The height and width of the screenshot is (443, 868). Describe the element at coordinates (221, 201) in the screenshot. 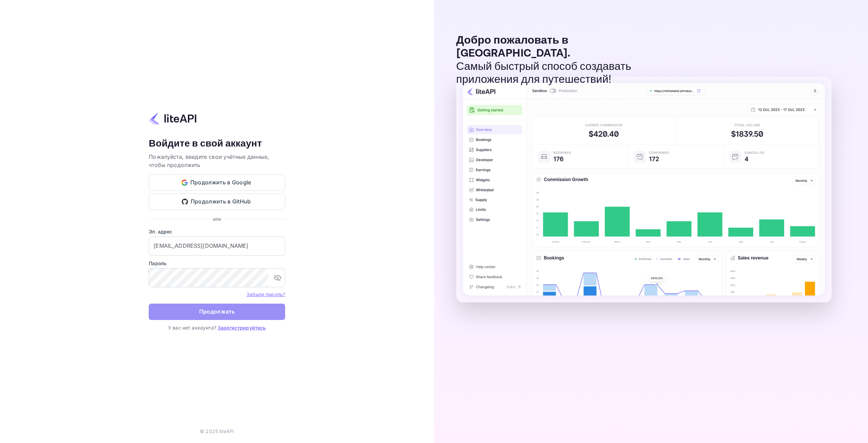

I see `ya-tr-span: Продолжить в GitHub` at that location.